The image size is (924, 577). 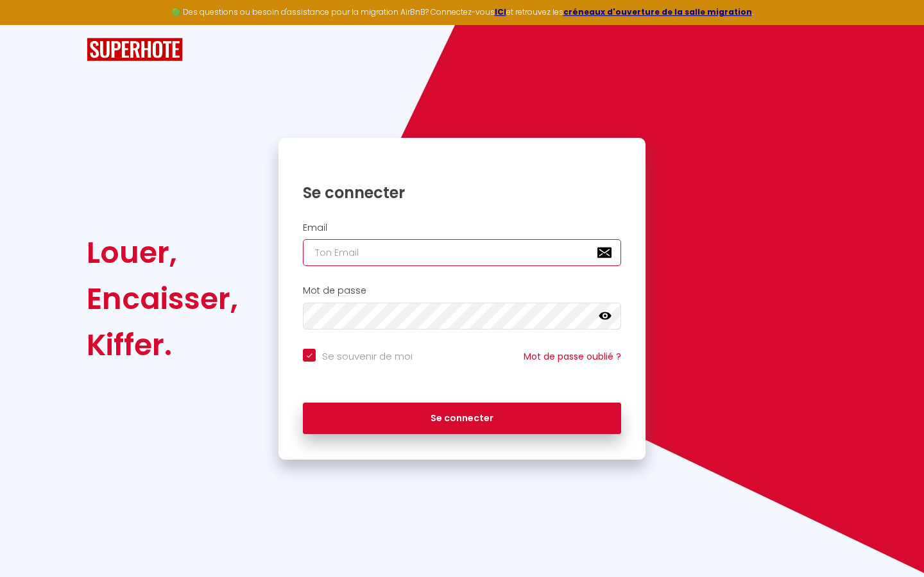 I want to click on a: créneaux d'ouverture de la salle migration, so click(x=658, y=11).